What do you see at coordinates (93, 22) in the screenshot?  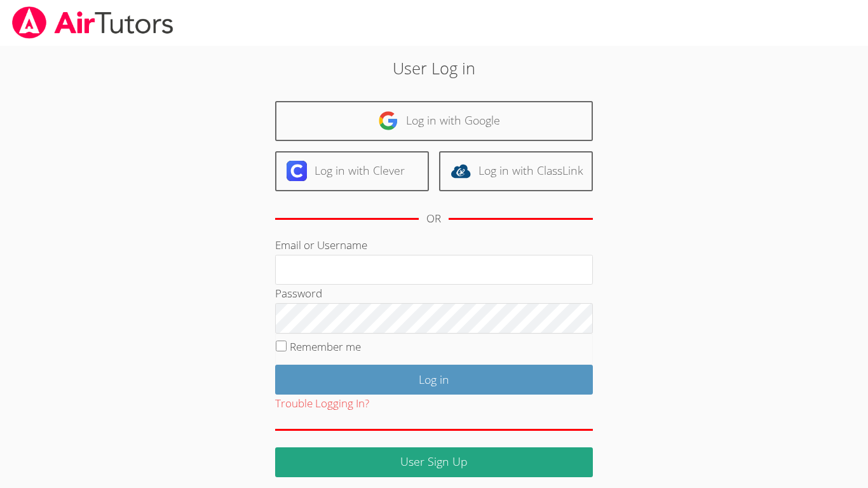 I see `img: airtutors_banner-c4298cdbf04f3fff15de1276eac7730deb9818008684d7c2e4769d2f7ddbe033.png` at bounding box center [93, 22].